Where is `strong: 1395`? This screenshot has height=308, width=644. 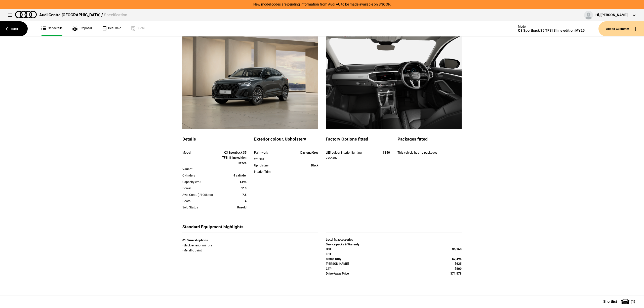
strong: 1395 is located at coordinates (243, 182).